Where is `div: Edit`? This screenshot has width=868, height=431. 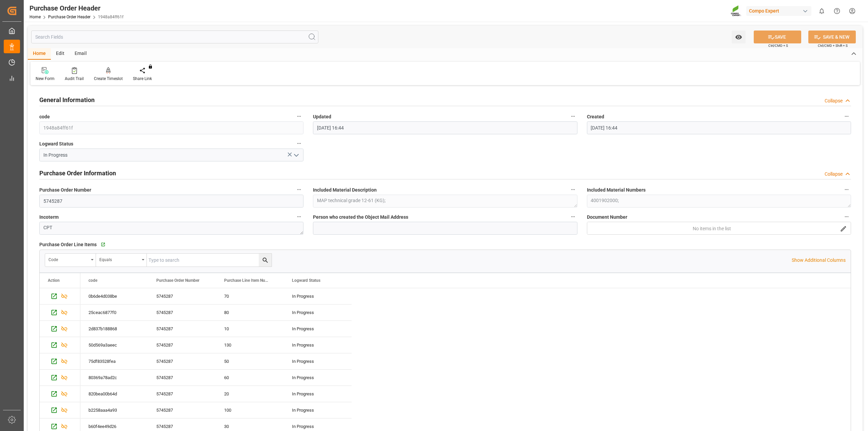
div: Edit is located at coordinates (60, 54).